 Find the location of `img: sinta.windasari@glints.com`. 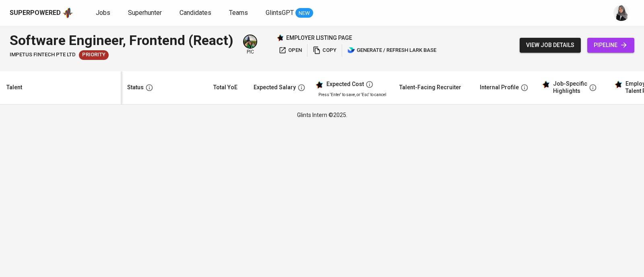

img: sinta.windasari@glints.com is located at coordinates (621, 13).